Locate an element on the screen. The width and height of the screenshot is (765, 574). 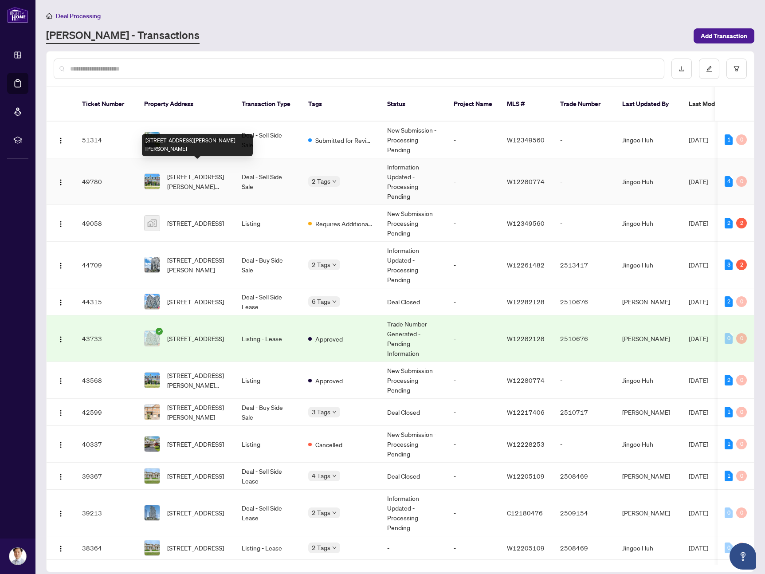
span: Cancelled is located at coordinates (329, 444).